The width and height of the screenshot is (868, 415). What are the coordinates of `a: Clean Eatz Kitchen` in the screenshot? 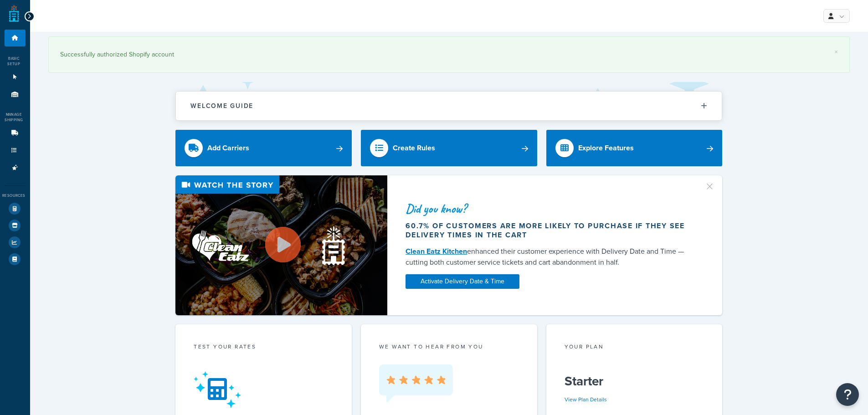 It's located at (436, 251).